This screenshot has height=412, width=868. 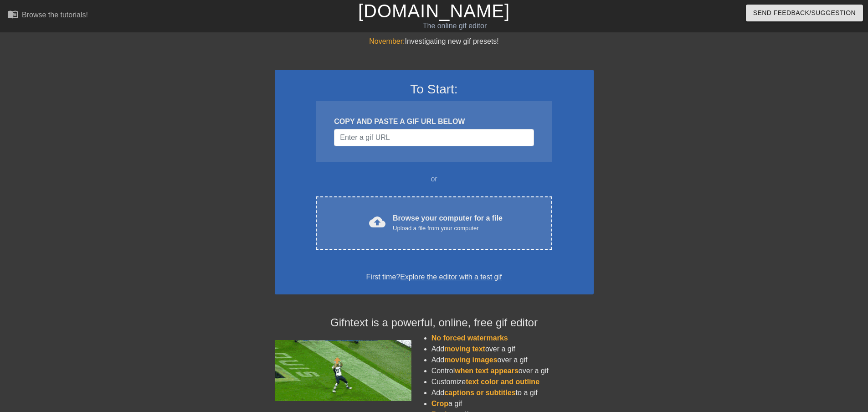 I want to click on li: Add to a gif, so click(x=513, y=392).